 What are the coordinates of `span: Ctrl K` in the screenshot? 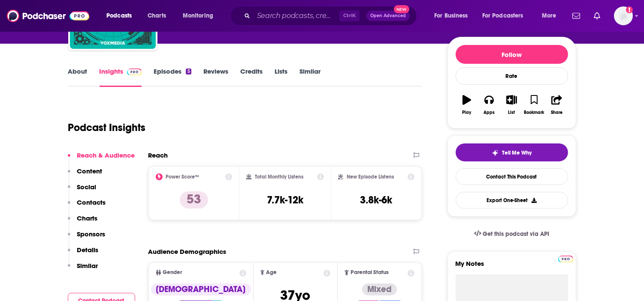 It's located at (349, 16).